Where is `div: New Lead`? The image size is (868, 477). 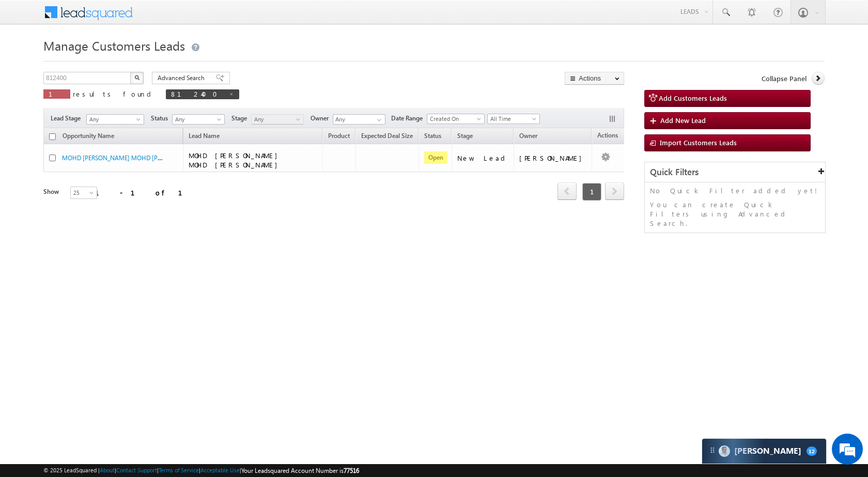 div: New Lead is located at coordinates (483, 158).